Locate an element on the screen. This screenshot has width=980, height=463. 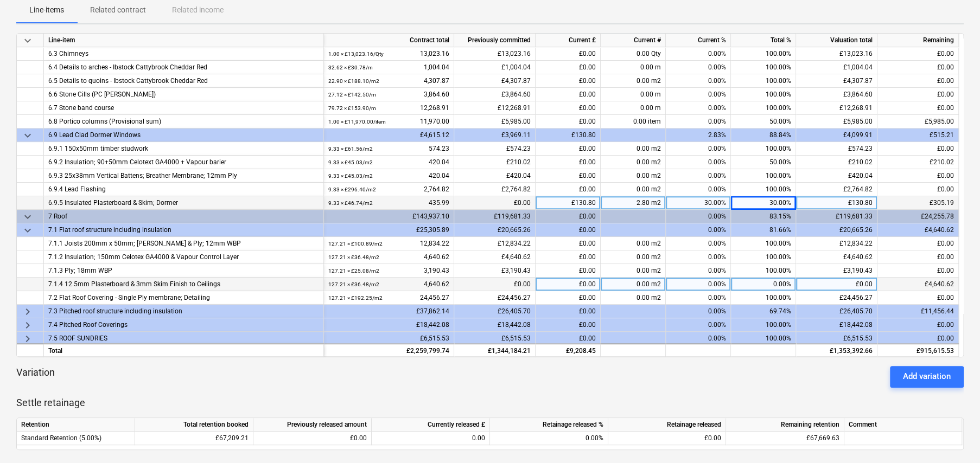
div: 7.3 Pitched roof structure including insulation is located at coordinates (183, 311).